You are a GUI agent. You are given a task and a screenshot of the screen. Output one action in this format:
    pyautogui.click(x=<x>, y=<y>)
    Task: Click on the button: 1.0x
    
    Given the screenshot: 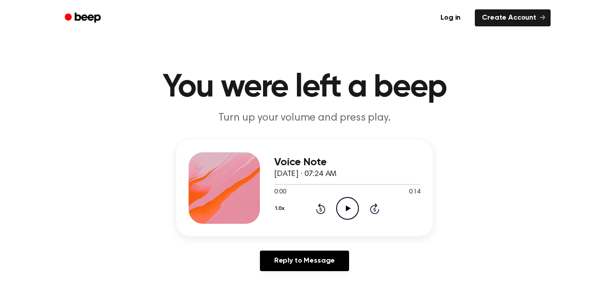 What is the action you would take?
    pyautogui.click(x=281, y=208)
    